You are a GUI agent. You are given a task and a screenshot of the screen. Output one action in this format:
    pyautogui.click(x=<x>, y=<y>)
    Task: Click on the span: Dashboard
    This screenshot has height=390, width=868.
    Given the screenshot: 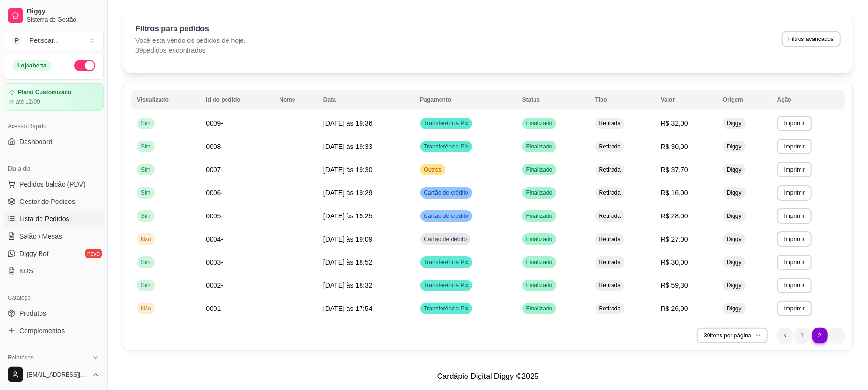 What is the action you would take?
    pyautogui.click(x=35, y=142)
    